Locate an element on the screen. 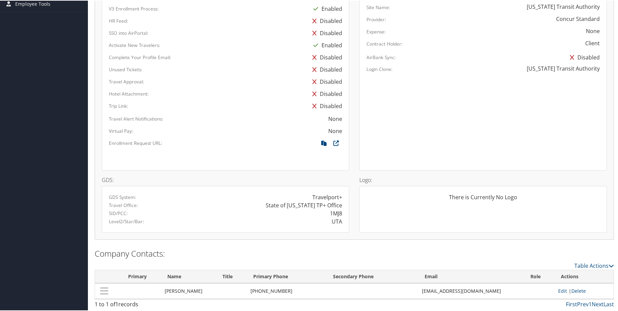  label: Level2/Star/Bar: is located at coordinates (126, 221).